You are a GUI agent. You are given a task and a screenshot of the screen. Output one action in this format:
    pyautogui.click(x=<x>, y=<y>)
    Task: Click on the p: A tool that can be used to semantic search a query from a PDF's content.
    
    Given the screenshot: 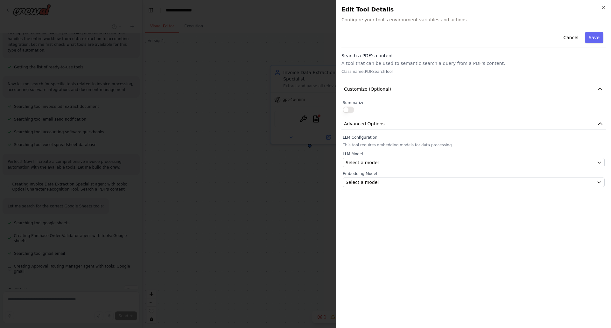 What is the action you would take?
    pyautogui.click(x=474, y=63)
    